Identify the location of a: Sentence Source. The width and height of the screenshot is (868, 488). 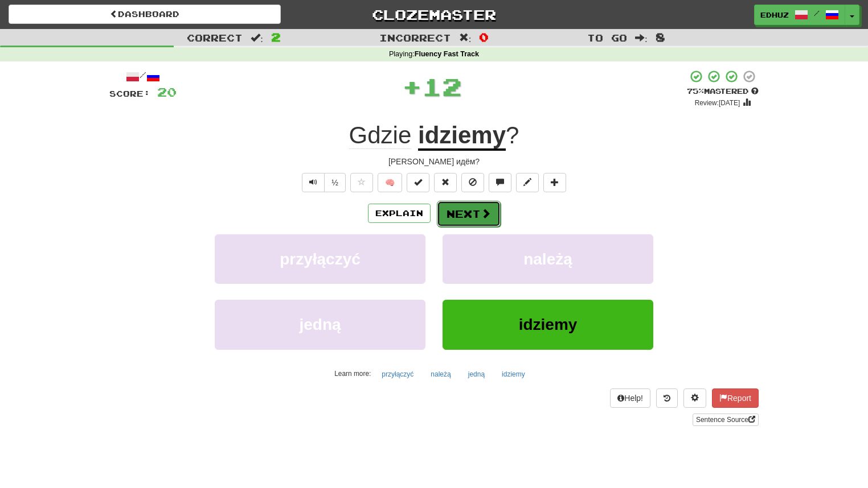
(725, 420).